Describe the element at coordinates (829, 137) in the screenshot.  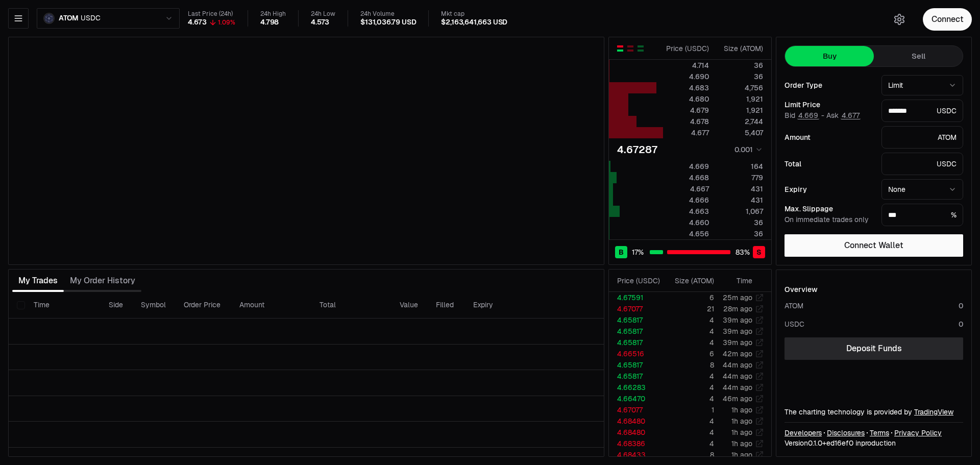
I see `div: Amount` at that location.